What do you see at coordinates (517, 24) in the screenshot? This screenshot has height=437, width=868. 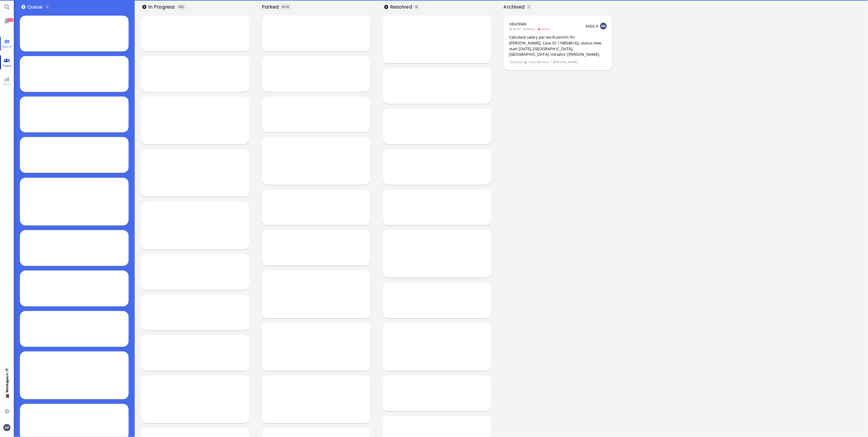 I see `a: nibo5046` at bounding box center [517, 24].